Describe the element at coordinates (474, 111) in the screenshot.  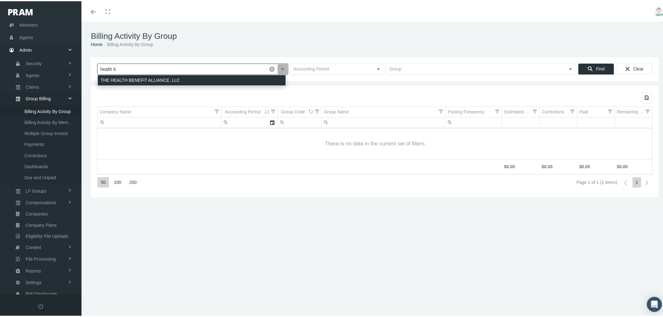
I see `td: Column Posting Frequency` at that location.